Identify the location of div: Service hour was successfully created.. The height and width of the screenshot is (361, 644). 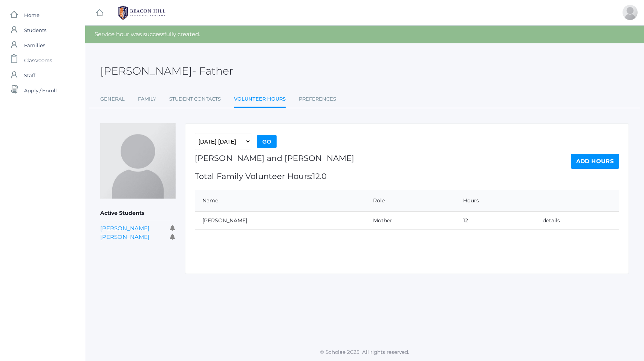
(364, 34).